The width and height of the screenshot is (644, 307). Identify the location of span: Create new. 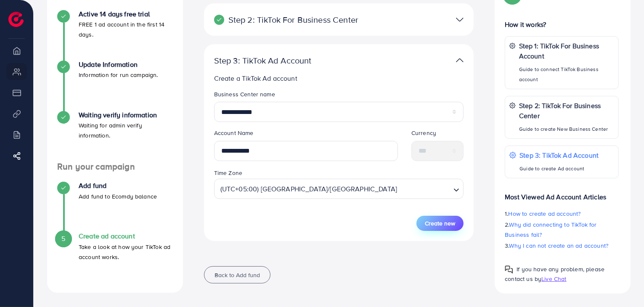
(440, 224).